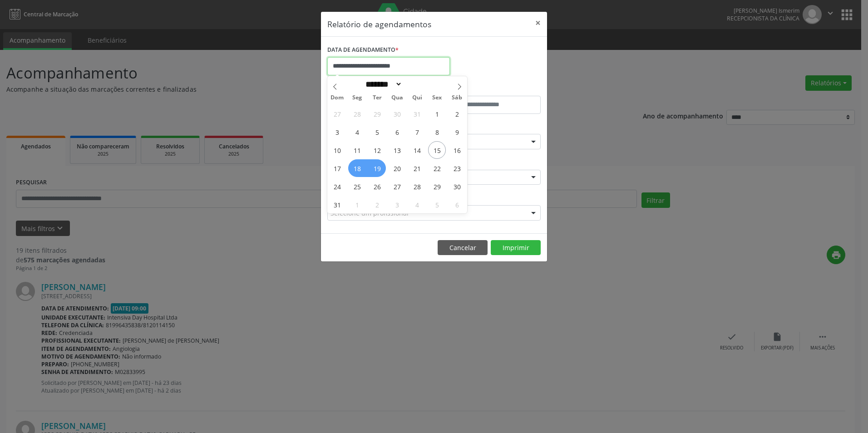  Describe the element at coordinates (377, 204) in the screenshot. I see `span: Setembro 2, 2025` at that location.